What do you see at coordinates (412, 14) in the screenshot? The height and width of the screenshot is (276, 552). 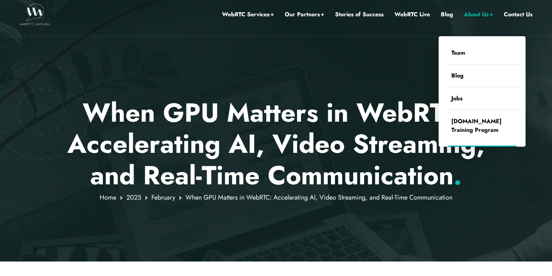 I see `a: WebRTC Live` at bounding box center [412, 14].